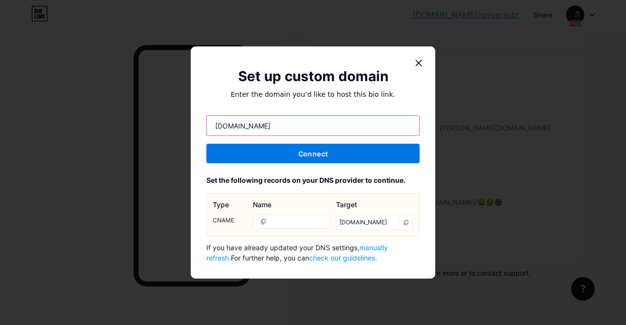 The image size is (626, 325). I want to click on p: Enter the domain you’d like to host this bio link., so click(313, 94).